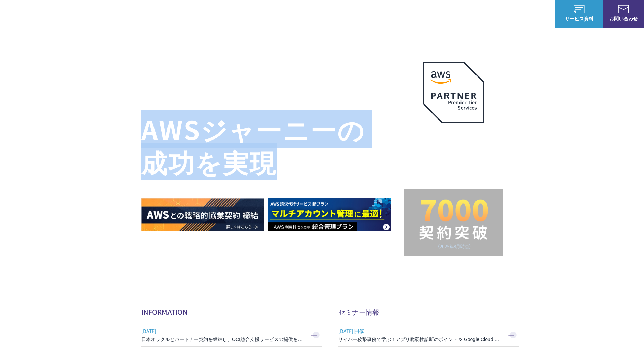  I want to click on p: 最上位プレミアティア サービスパートナー, so click(453, 145).